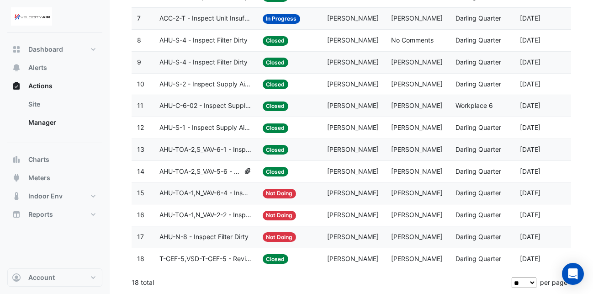 The width and height of the screenshot is (593, 294). What do you see at coordinates (140, 105) in the screenshot?
I see `span: 11` at bounding box center [140, 105].